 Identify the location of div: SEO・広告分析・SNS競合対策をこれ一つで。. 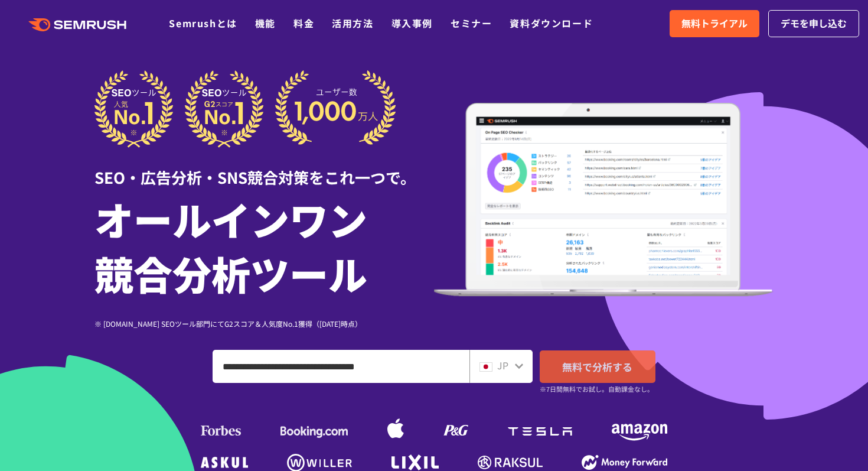
(264, 168).